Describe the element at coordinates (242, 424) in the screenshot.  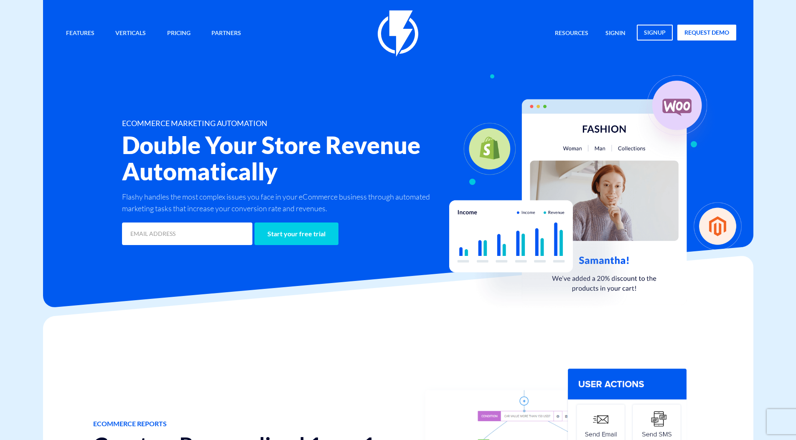
I see `span: ECOMMERCE REPORTS` at that location.